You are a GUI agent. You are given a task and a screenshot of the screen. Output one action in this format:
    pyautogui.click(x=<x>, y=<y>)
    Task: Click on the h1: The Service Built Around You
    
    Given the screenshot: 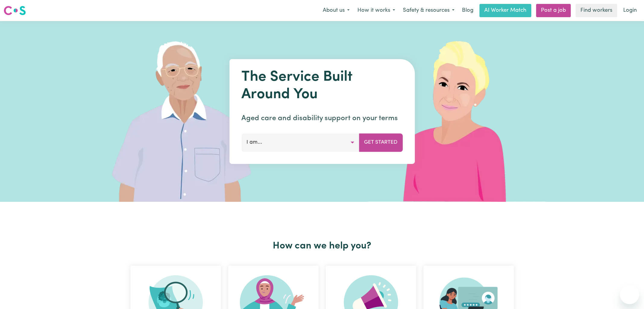 What is the action you would take?
    pyautogui.click(x=322, y=86)
    